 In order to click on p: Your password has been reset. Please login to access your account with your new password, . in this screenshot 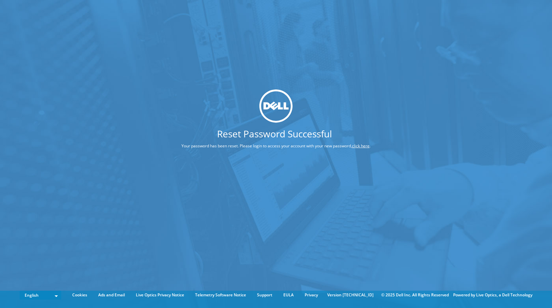, I will do `click(276, 146)`.